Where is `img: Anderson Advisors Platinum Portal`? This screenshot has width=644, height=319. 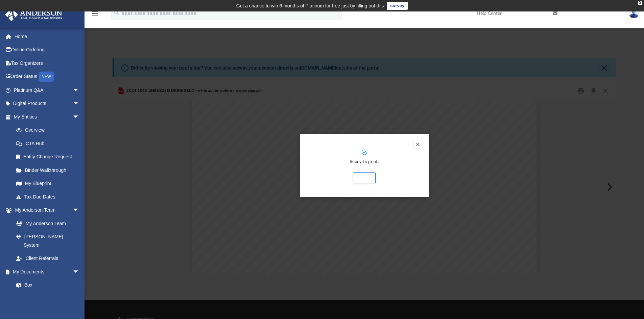 img: Anderson Advisors Platinum Portal is located at coordinates (33, 15).